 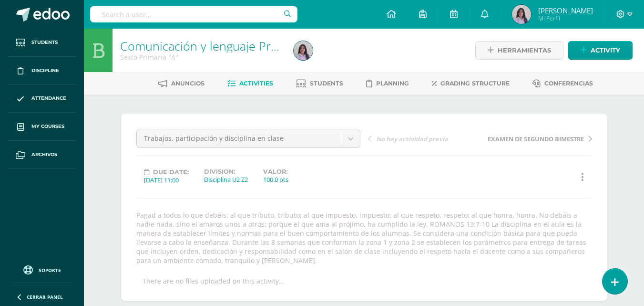 I want to click on a: Trabajos, participación y disciplina en clase, so click(x=248, y=138).